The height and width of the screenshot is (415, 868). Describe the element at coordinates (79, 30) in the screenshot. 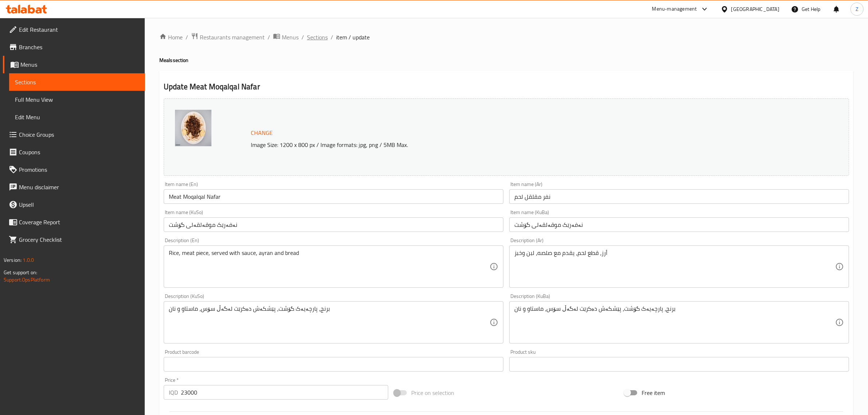

I see `span: Edit Restaurant` at that location.